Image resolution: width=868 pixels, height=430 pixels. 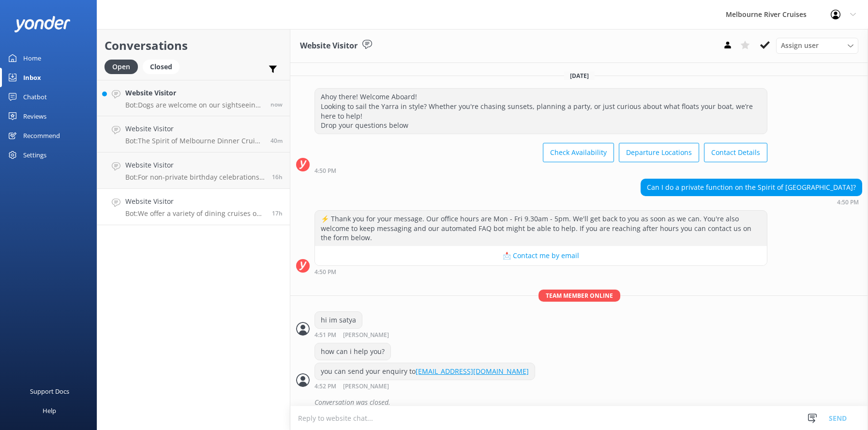 I want to click on span: 05:04pm 18-Aug-2025 (UTC +10:00) Australia/Sydney, so click(x=277, y=213).